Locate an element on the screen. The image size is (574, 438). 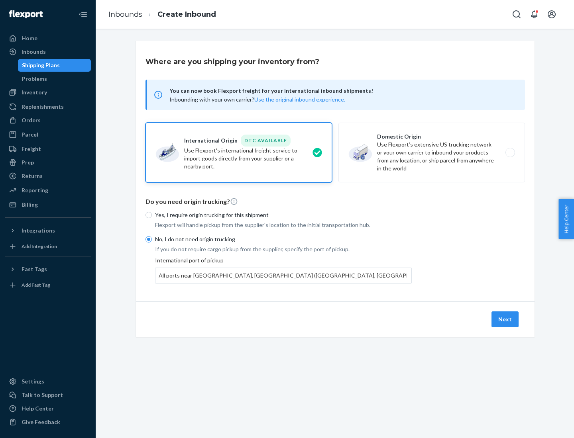
input: Yes, I require origin trucking for this shipment is located at coordinates (149, 215).